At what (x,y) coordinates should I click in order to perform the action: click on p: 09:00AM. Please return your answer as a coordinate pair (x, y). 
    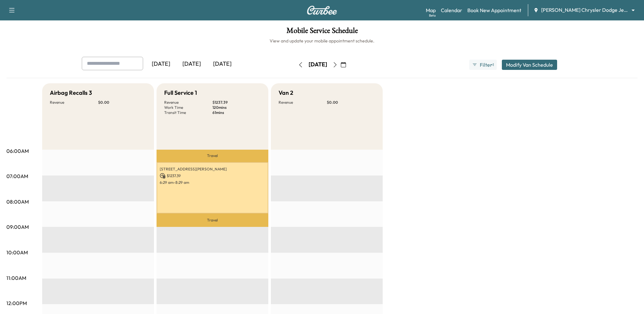
    Looking at the image, I should click on (18, 227).